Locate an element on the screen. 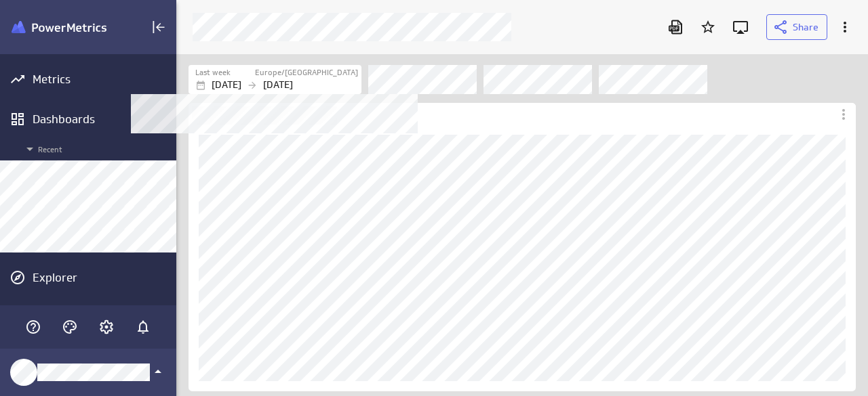 This screenshot has height=396, width=868. div: Help & PowerMetrics Assistant is located at coordinates (34, 327).